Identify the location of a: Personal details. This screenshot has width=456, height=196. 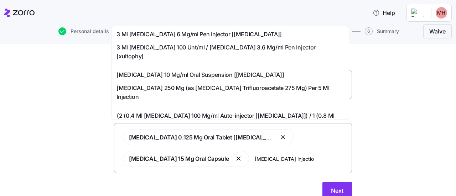
(83, 31).